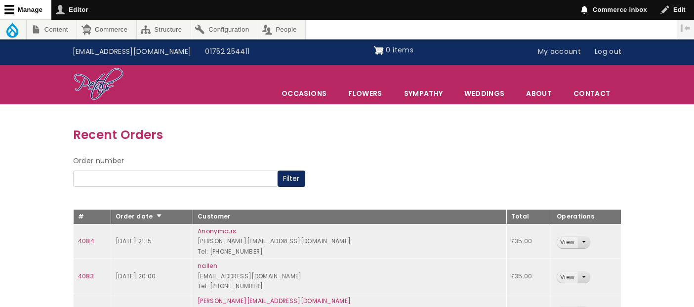 This screenshot has height=307, width=694. What do you see at coordinates (539, 93) in the screenshot?
I see `a: About` at bounding box center [539, 93].